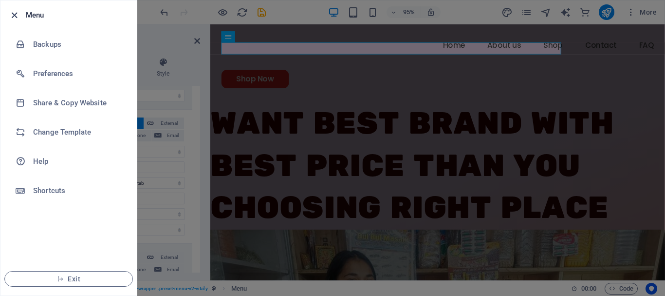 The image size is (665, 296). What do you see at coordinates (77, 15) in the screenshot?
I see `h6: Menu` at bounding box center [77, 15].